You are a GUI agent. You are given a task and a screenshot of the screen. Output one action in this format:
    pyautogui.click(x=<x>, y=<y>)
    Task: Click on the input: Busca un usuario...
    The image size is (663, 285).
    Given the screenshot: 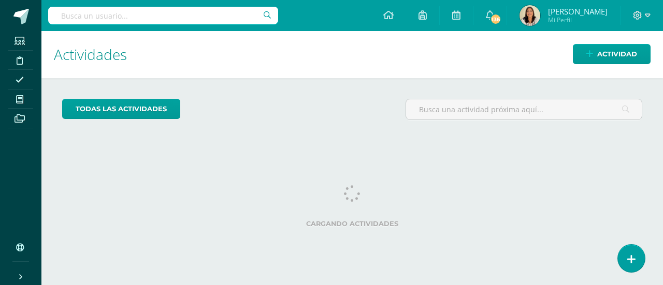 What is the action you would take?
    pyautogui.click(x=163, y=16)
    